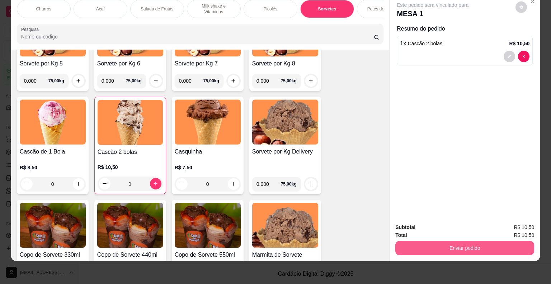 Image resolution: width=551 pixels, height=284 pixels. I want to click on h4: Marmita de Sorvete 300ml, so click(285, 259).